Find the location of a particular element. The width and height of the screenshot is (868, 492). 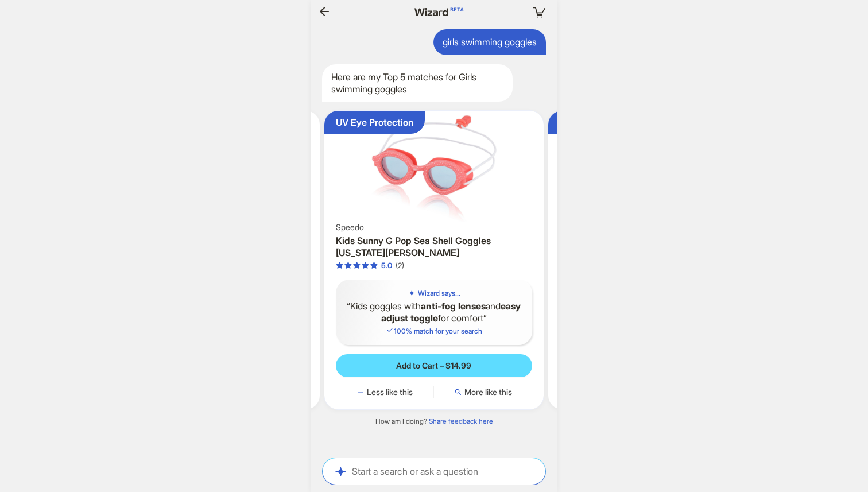

b: easy adjust toggle is located at coordinates (451, 312).